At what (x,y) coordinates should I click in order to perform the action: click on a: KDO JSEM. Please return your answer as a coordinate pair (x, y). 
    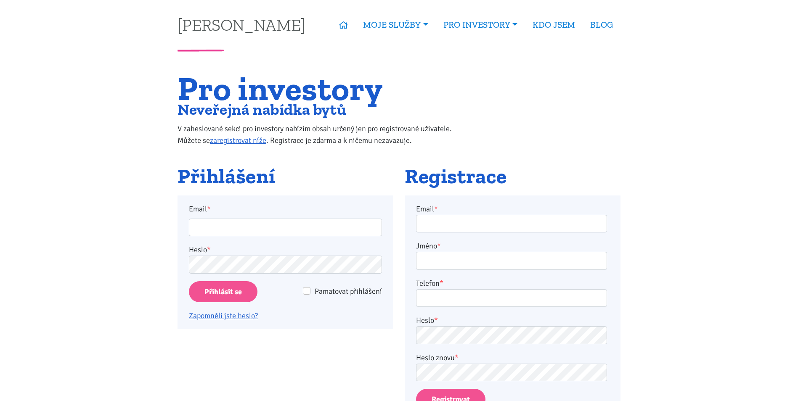
    Looking at the image, I should click on (554, 25).